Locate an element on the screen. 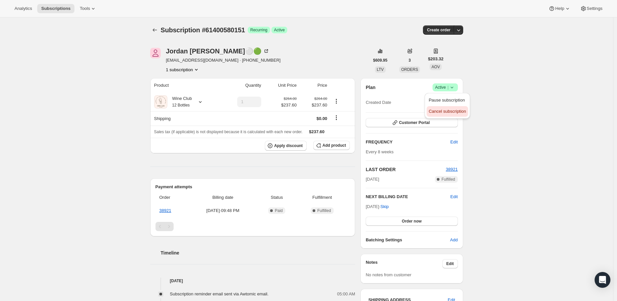 Image resolution: width=617 pixels, height=301 pixels. span: Cancel subscription is located at coordinates (447, 111).